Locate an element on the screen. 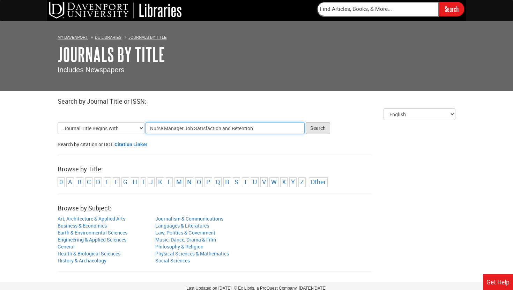  a: Engineering & Applied Sciences is located at coordinates (92, 240).